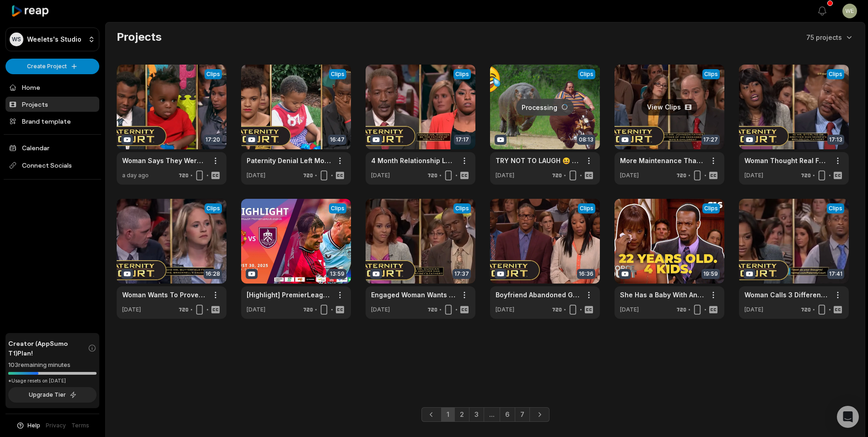  What do you see at coordinates (52, 148) in the screenshot?
I see `a: Calendar` at bounding box center [52, 148].